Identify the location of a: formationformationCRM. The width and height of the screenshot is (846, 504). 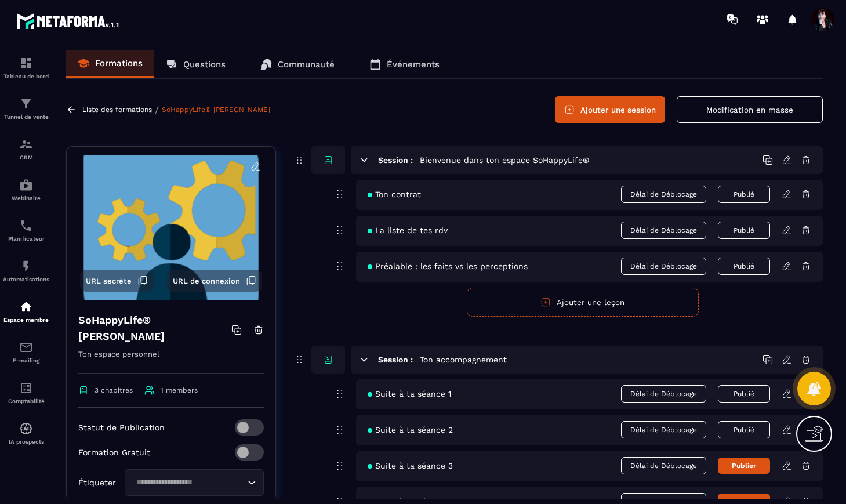
(26, 149).